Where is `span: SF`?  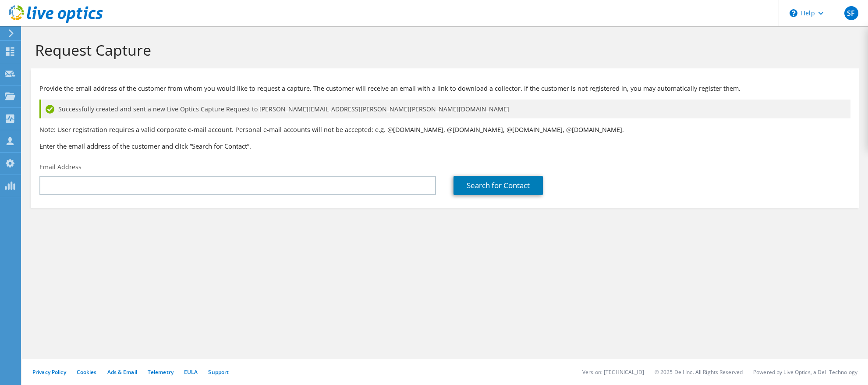 span: SF is located at coordinates (852, 14).